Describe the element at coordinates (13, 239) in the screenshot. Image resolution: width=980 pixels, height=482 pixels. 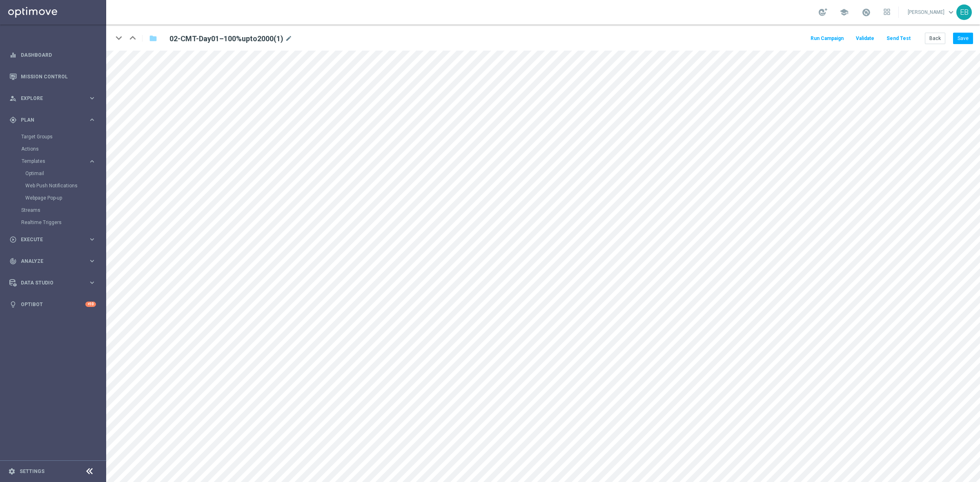
I see `i: play_circle_outline` at that location.